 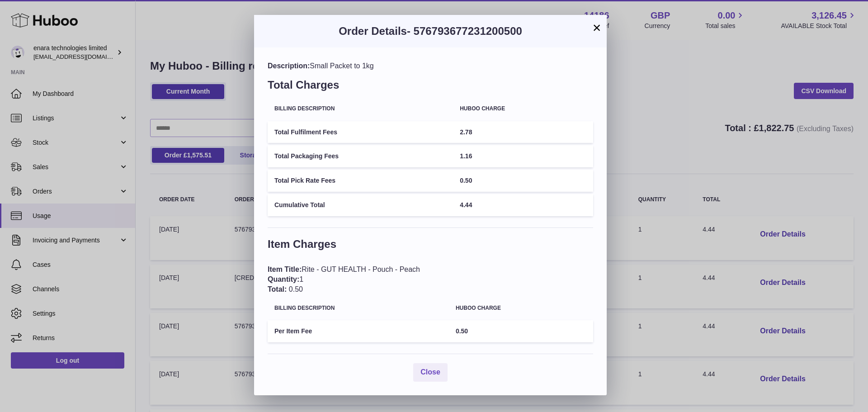 I want to click on td: Per Item Fee, so click(x=358, y=331).